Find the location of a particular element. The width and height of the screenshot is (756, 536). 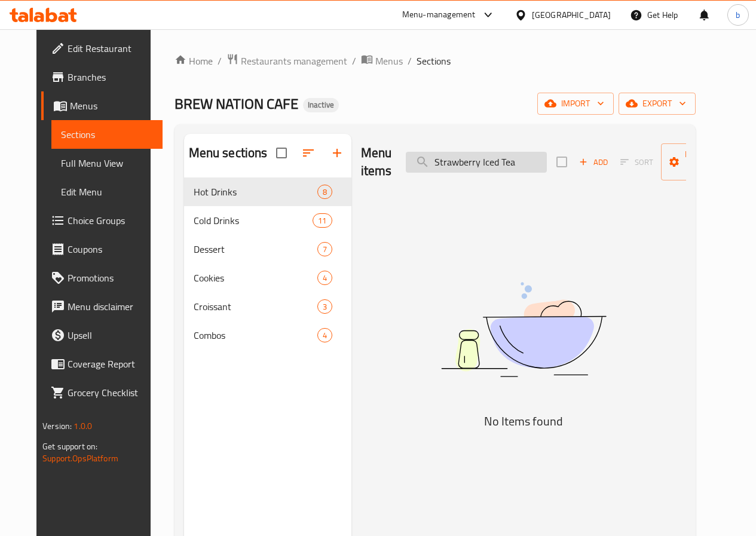

a: Upsell is located at coordinates (102, 335).